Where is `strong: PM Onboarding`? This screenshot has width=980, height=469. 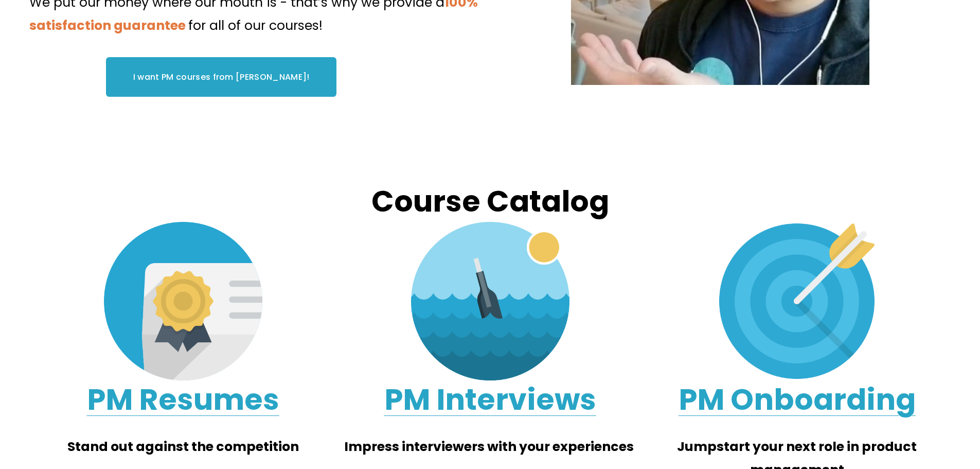
strong: PM Onboarding is located at coordinates (797, 399).